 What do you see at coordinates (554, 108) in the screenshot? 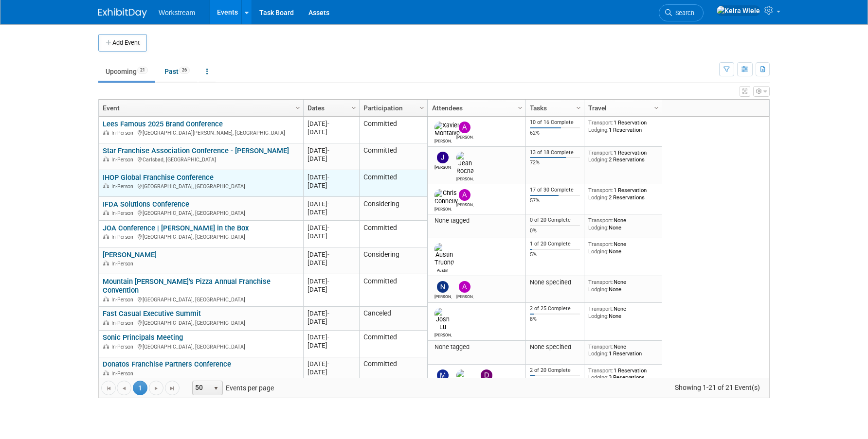
I see `a: Tasks` at bounding box center [554, 108].